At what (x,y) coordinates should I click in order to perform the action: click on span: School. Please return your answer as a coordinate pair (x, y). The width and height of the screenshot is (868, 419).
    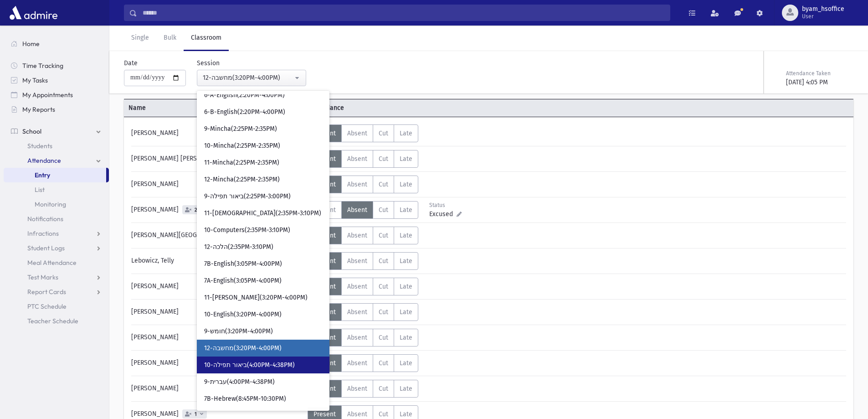
    Looking at the image, I should click on (32, 131).